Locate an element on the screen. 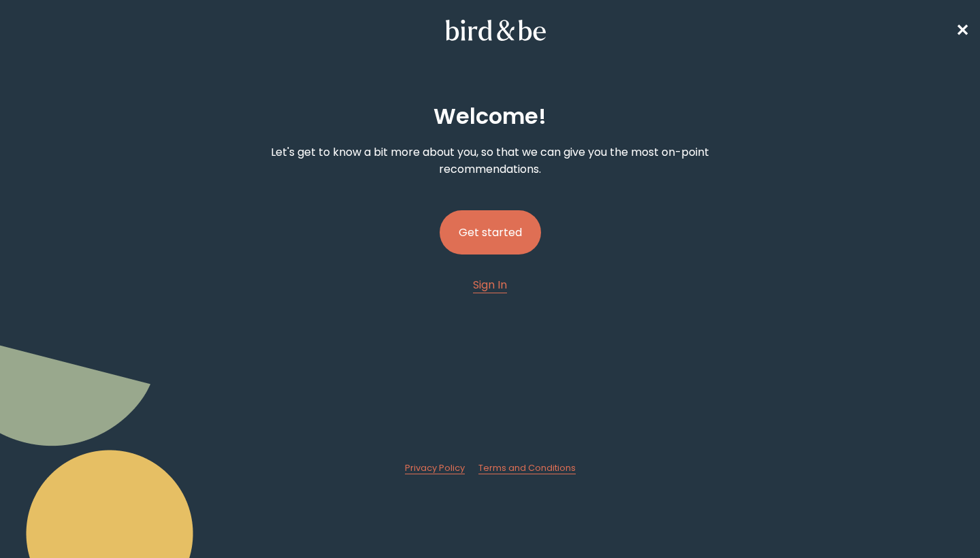 Image resolution: width=980 pixels, height=558 pixels. h2: Welcome ! is located at coordinates (490, 116).